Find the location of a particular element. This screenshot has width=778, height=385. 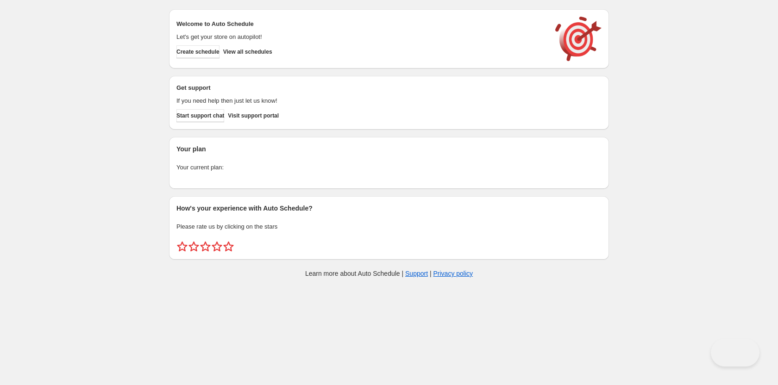

h2: Your plan is located at coordinates (389, 149).